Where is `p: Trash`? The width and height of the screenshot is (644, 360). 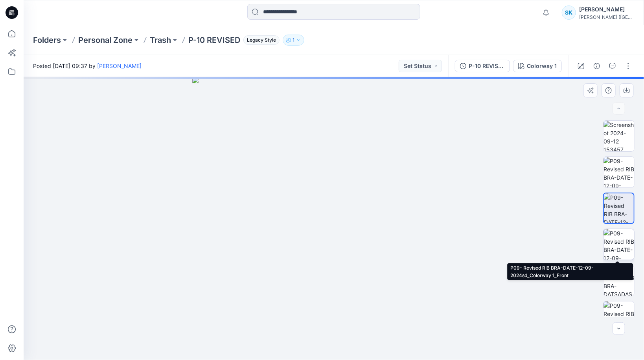
p: Trash is located at coordinates (160, 40).